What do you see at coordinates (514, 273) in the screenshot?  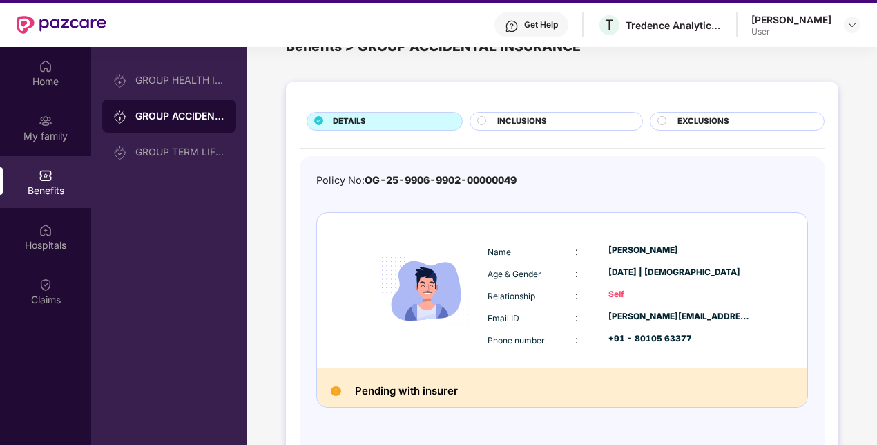 I see `span: Age & Gender` at bounding box center [514, 273].